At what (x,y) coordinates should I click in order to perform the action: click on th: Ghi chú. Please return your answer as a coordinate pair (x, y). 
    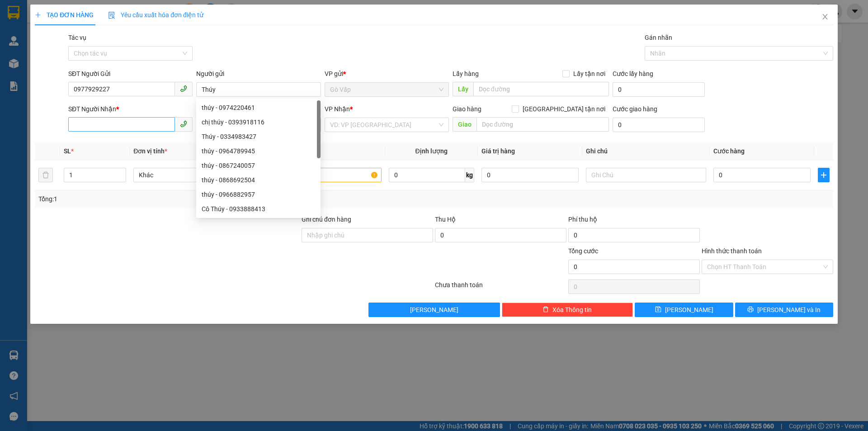
    Looking at the image, I should click on (646, 151).